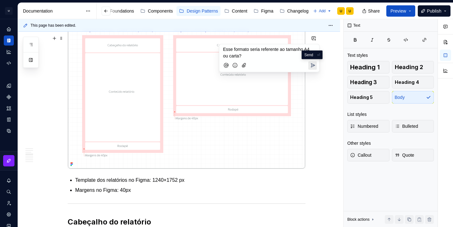 The image size is (453, 227). What do you see at coordinates (9, 86) in the screenshot?
I see `div: Design tokens` at bounding box center [9, 86].